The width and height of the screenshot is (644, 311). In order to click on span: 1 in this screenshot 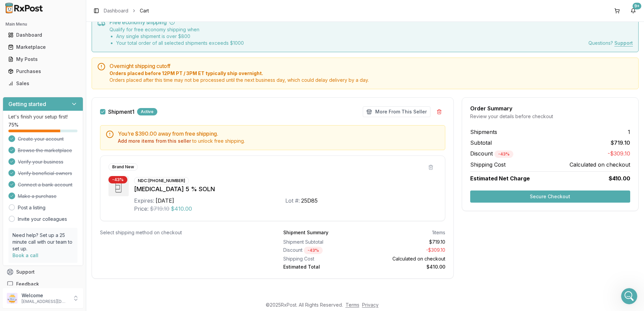, I will do `click(629, 132)`.